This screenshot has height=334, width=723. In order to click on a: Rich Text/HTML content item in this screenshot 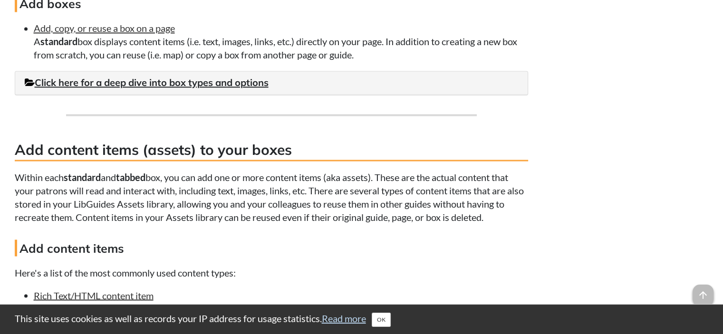, I will do `click(94, 295)`.